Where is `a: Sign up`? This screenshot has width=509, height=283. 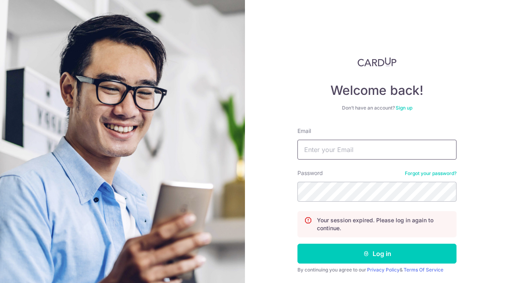
a: Sign up is located at coordinates (404, 108).